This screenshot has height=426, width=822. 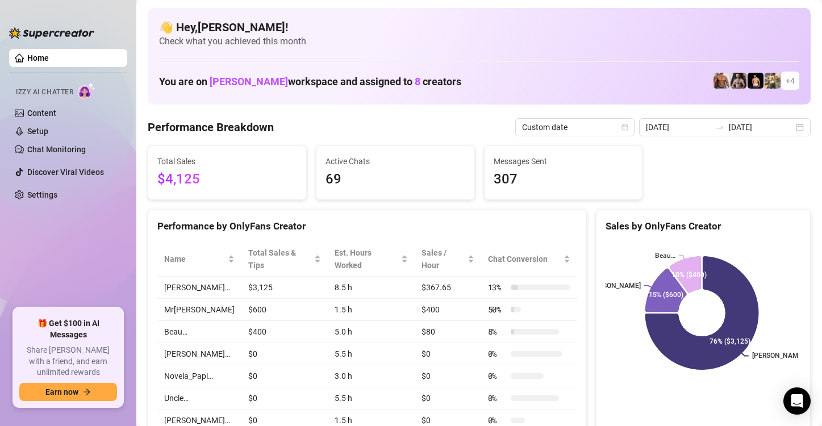 I want to click on a: Content, so click(x=41, y=113).